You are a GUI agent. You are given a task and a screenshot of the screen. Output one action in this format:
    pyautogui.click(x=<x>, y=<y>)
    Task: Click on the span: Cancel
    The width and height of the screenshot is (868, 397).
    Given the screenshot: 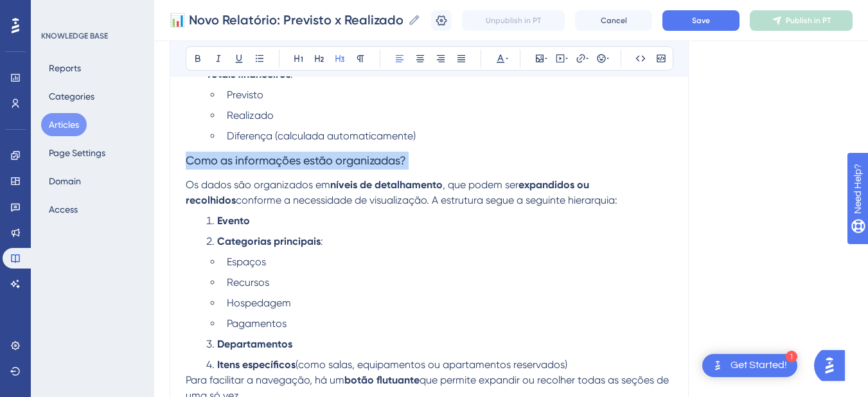 What is the action you would take?
    pyautogui.click(x=613, y=20)
    